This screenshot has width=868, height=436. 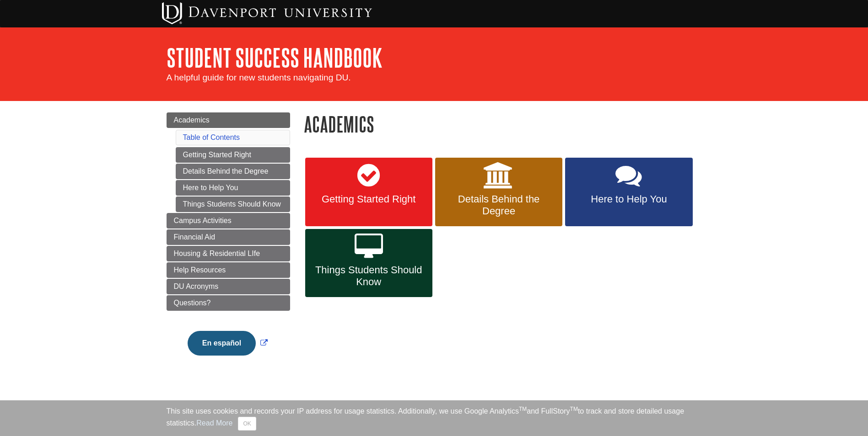 I want to click on div: Guide Page Menu, so click(x=228, y=242).